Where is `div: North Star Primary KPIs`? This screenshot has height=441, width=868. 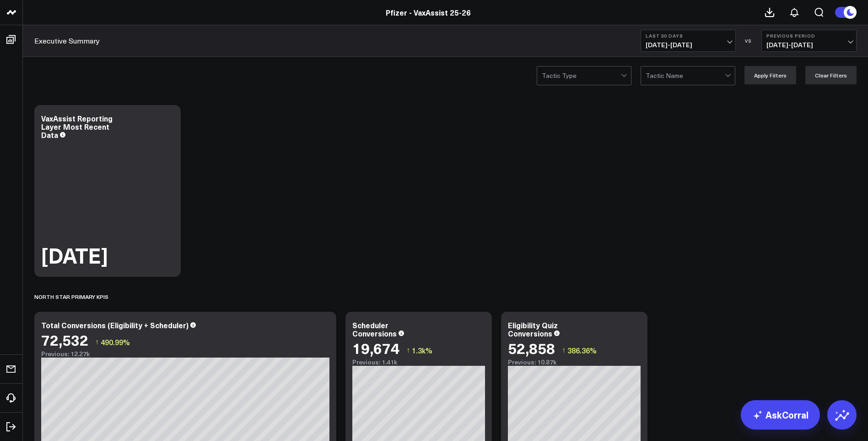
div: North Star Primary KPIs is located at coordinates (71, 296).